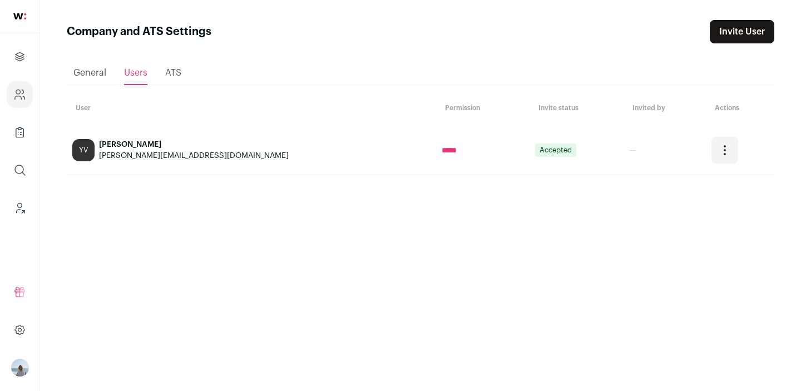  I want to click on span: Users, so click(136, 73).